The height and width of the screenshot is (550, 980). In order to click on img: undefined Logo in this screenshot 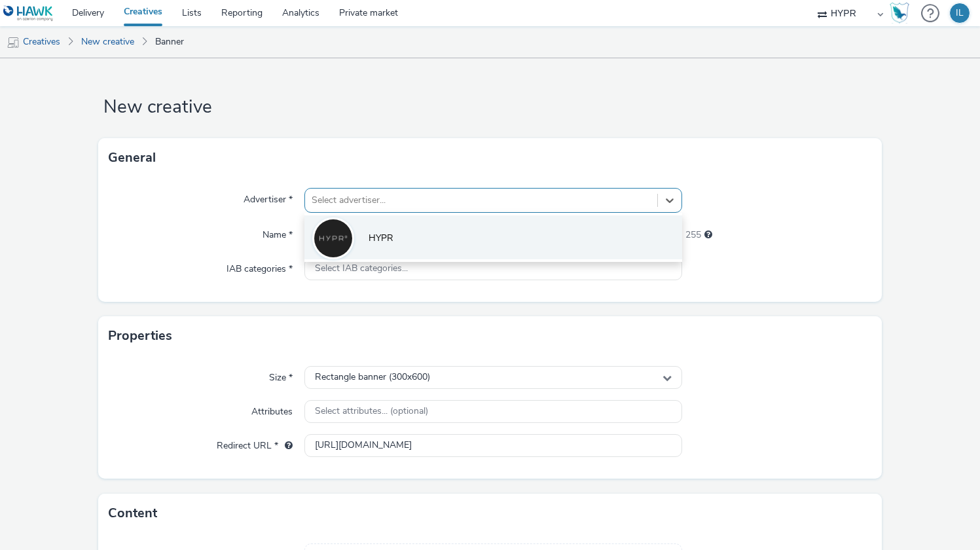, I will do `click(28, 13)`.